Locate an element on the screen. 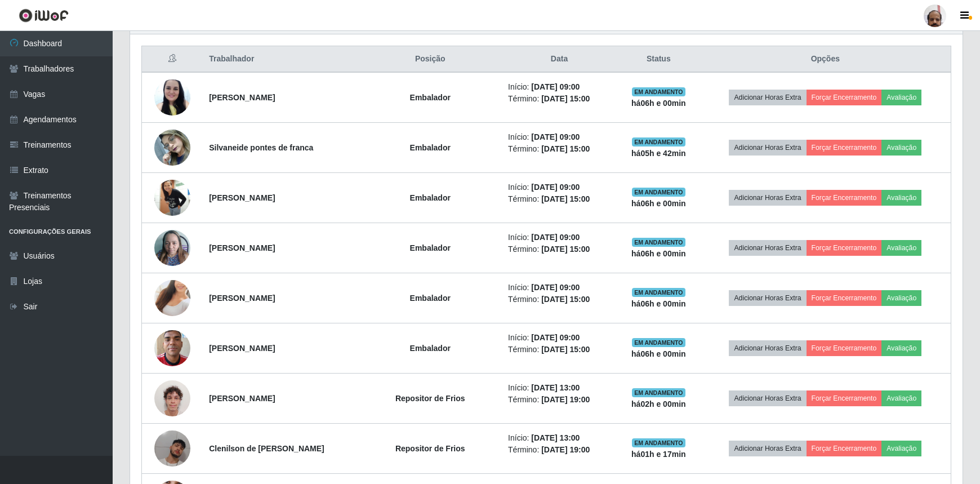 Image resolution: width=980 pixels, height=484 pixels. th: Opções is located at coordinates (825, 59).